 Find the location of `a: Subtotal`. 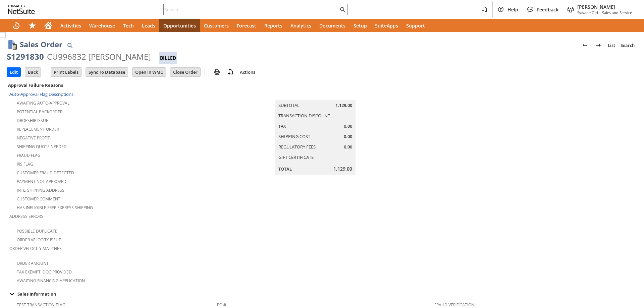

a: Subtotal is located at coordinates (289, 105).